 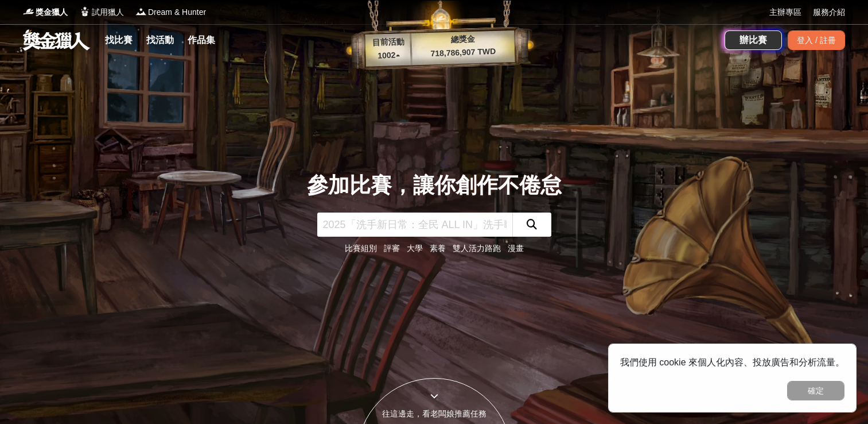 I want to click on a: 服務介紹, so click(x=829, y=12).